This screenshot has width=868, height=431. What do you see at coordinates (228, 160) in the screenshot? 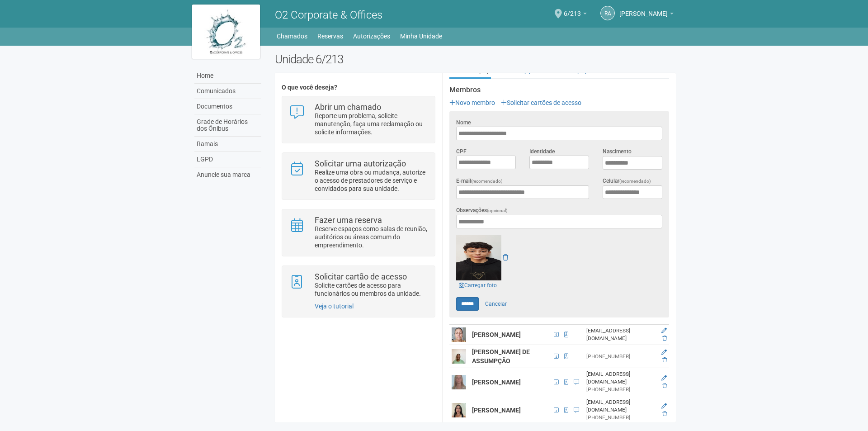
I see `a: LGPD` at bounding box center [228, 160].